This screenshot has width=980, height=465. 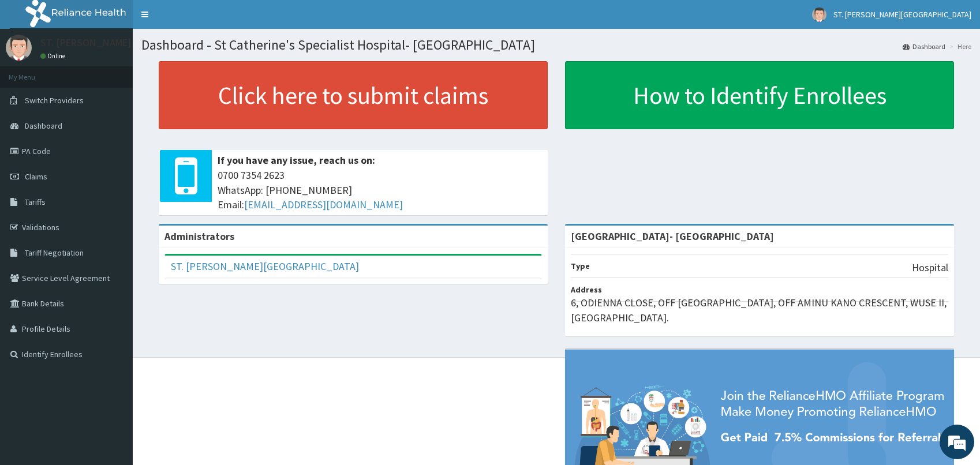 I want to click on a: How to Identify Enrollees, so click(x=760, y=95).